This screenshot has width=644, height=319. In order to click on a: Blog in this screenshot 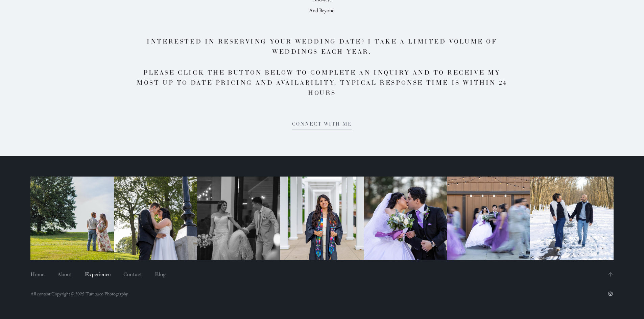, I will do `click(160, 275)`.